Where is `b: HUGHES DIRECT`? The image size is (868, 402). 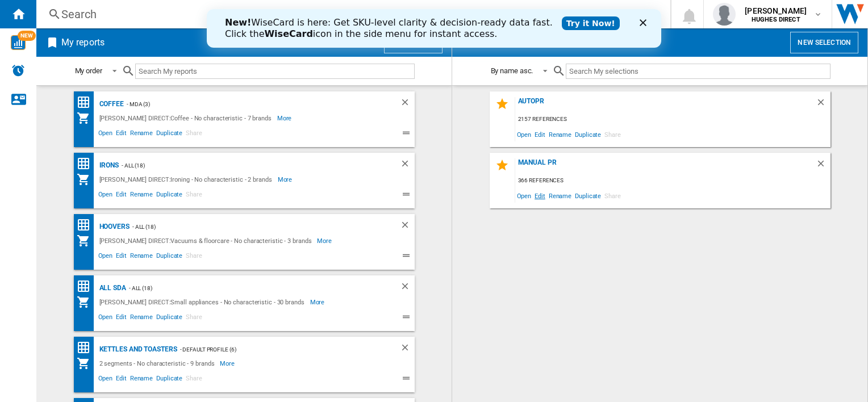
b: HUGHES DIRECT is located at coordinates (776, 20).